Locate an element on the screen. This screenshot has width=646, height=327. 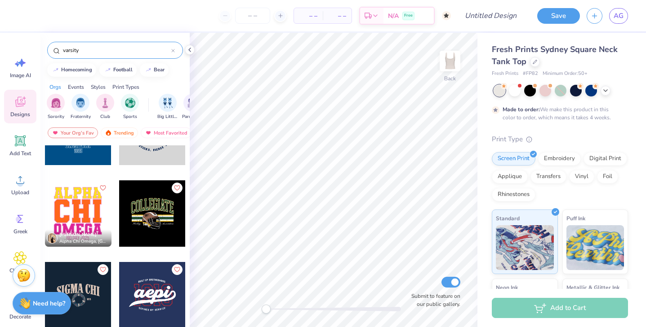
span: Standard is located at coordinates (507, 218).